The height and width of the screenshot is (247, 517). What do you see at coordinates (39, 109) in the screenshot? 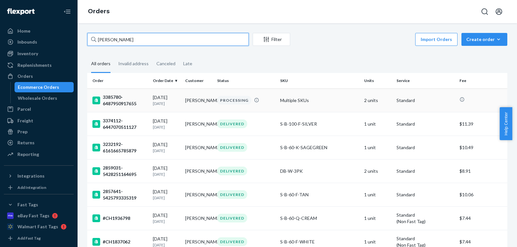
I see `a: Parcel` at bounding box center [39, 109].